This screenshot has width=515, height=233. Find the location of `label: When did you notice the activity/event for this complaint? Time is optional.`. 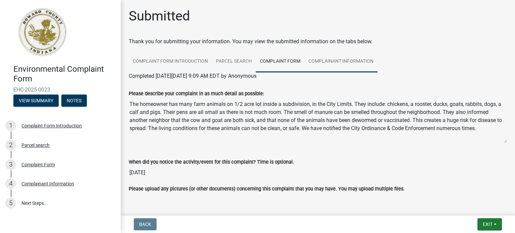

label: When did you notice the activity/event for this complaint? Time is optional. is located at coordinates (211, 162).